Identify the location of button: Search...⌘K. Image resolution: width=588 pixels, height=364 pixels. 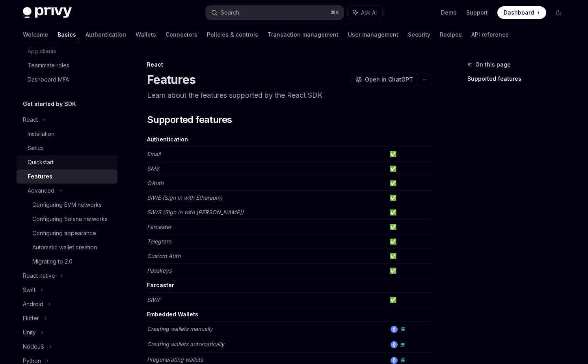
(275, 13).